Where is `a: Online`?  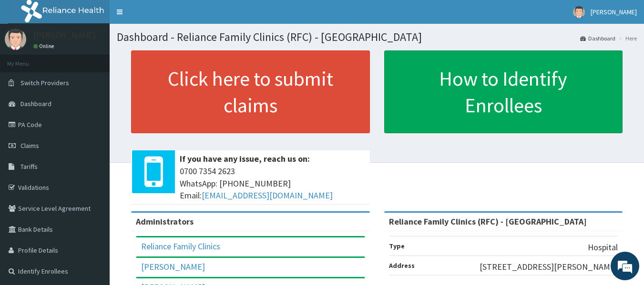
a: Online is located at coordinates (45, 46).